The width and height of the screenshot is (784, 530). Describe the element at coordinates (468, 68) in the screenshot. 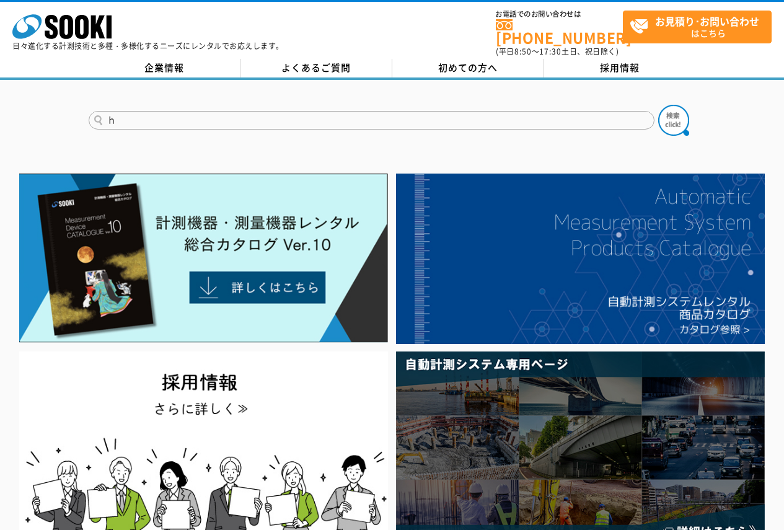

I see `a: 初めての方へ` at that location.